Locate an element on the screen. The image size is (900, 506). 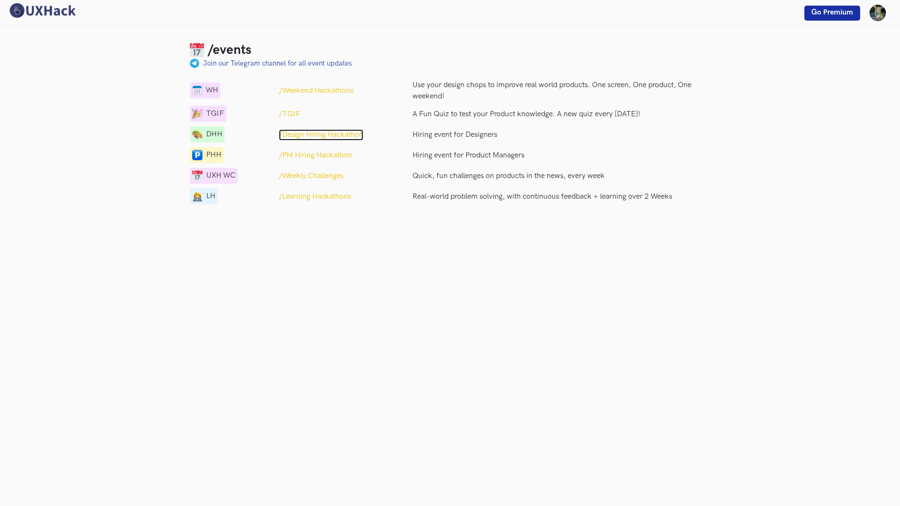
a: /Weekend Hackathons is located at coordinates (316, 91).